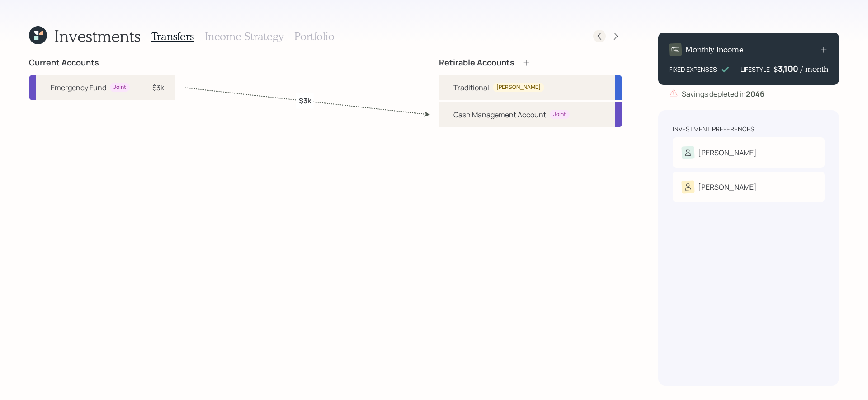 The image size is (868, 400). What do you see at coordinates (64, 63) in the screenshot?
I see `h4: Current Accounts` at bounding box center [64, 63].